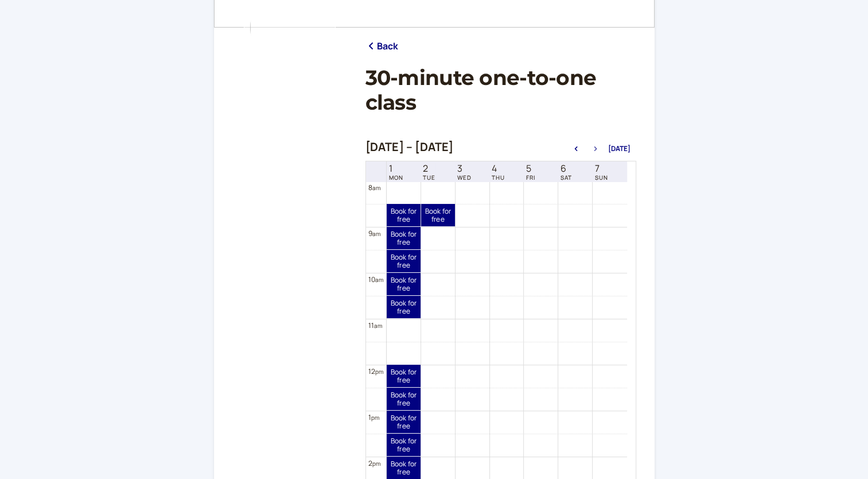 The image size is (868, 479). Describe the element at coordinates (567, 169) in the screenshot. I see `span: 6` at that location.